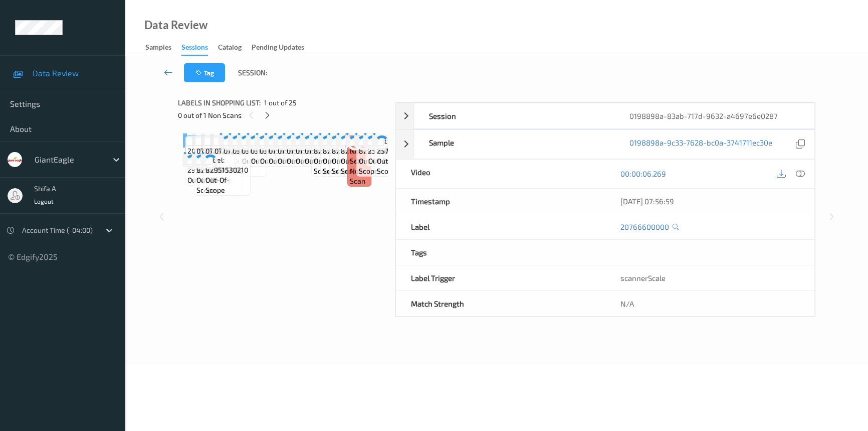 This screenshot has width=868, height=431. I want to click on div: Video, so click(501, 173).